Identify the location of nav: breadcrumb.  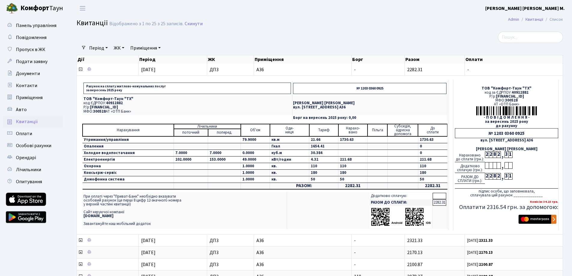
(535, 20).